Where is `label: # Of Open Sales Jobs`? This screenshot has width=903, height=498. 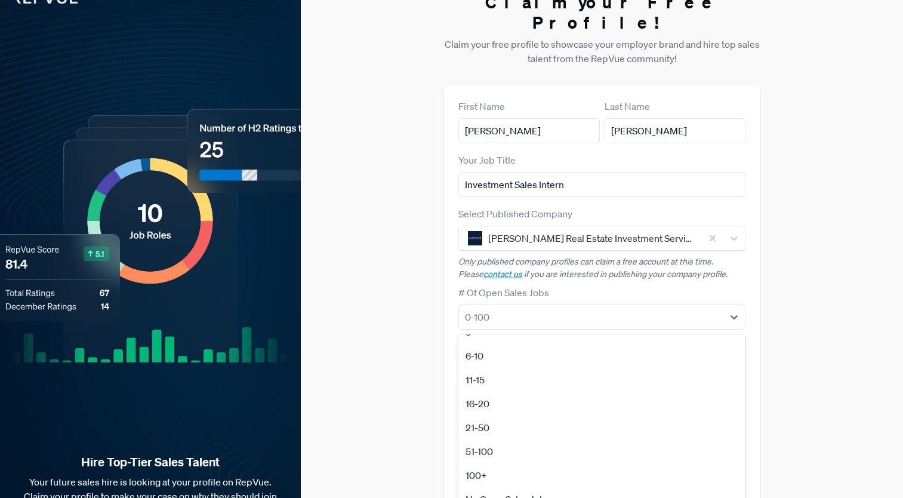
label: # Of Open Sales Jobs is located at coordinates (504, 292).